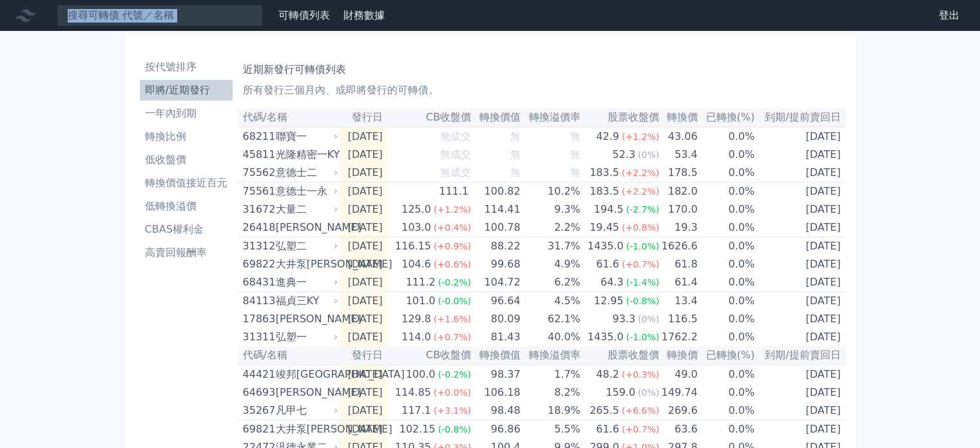 This screenshot has width=980, height=448. What do you see at coordinates (430, 117) in the screenshot?
I see `th: CB收盤價` at bounding box center [430, 117].